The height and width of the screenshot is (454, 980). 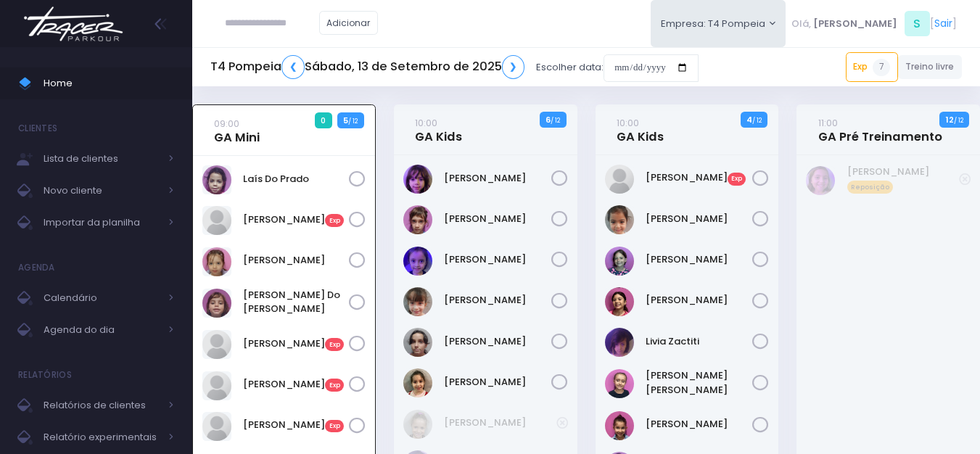 I want to click on h4: Clientes, so click(x=37, y=129).